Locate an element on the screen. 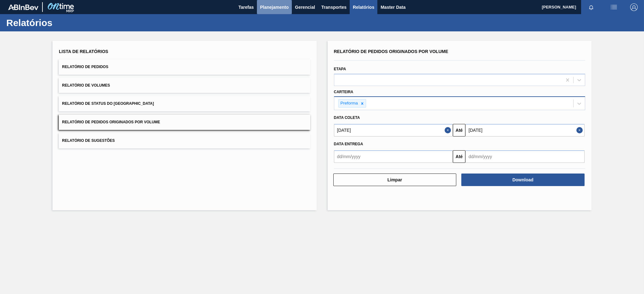 The width and height of the screenshot is (644, 294). button: Relatório de Pedidos Originados por Volume is located at coordinates (184, 122).